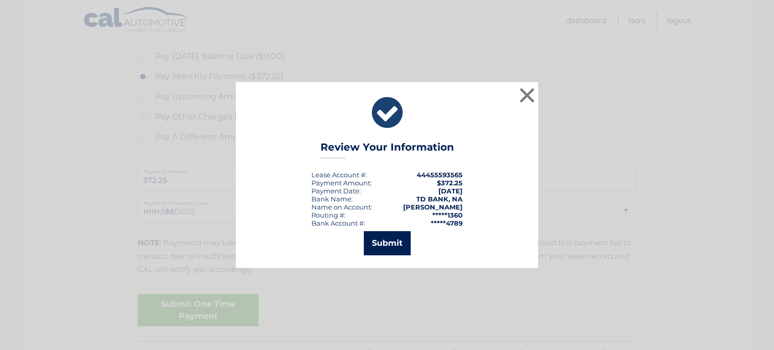 The image size is (774, 350). I want to click on strong: TD BANK, NA, so click(439, 199).